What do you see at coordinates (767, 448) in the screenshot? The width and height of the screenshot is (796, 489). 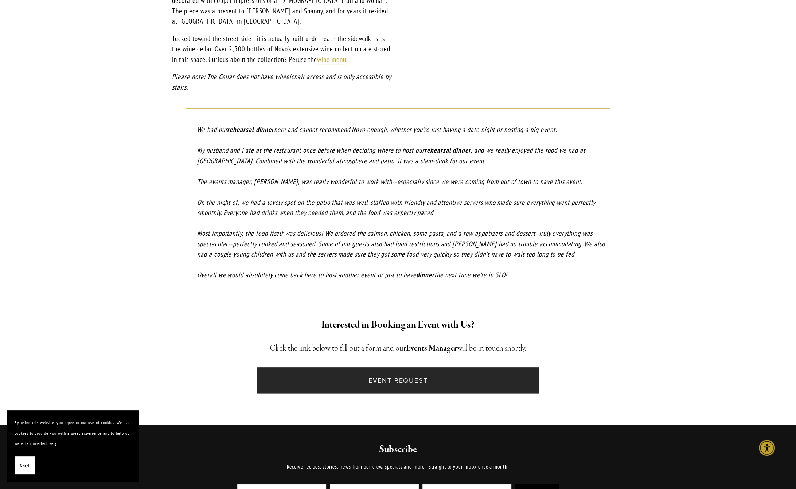 I see `div: Accessibility Menu` at bounding box center [767, 448].